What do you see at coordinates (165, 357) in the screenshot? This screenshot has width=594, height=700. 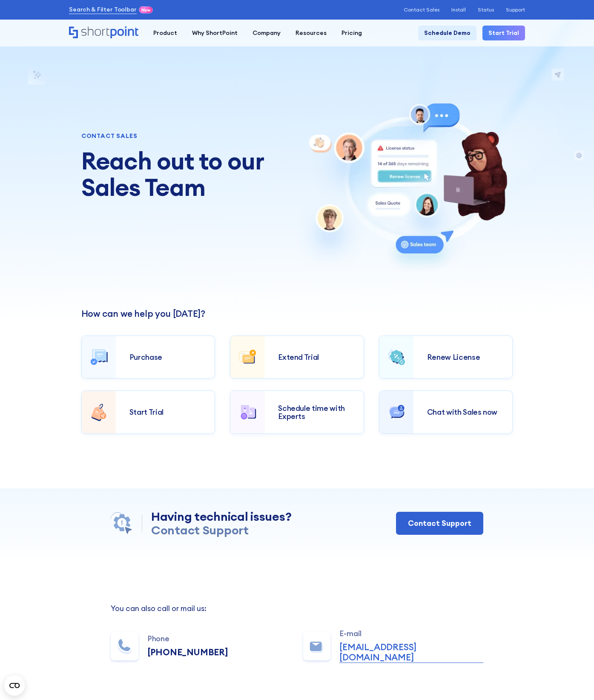 I see `div: Purchase` at bounding box center [165, 357].